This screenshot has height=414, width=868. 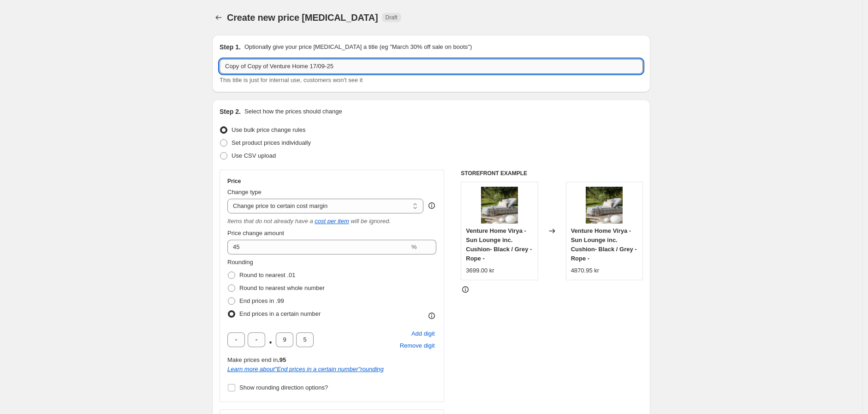 What do you see at coordinates (293, 112) in the screenshot?
I see `p: Select how the prices should change` at bounding box center [293, 112].